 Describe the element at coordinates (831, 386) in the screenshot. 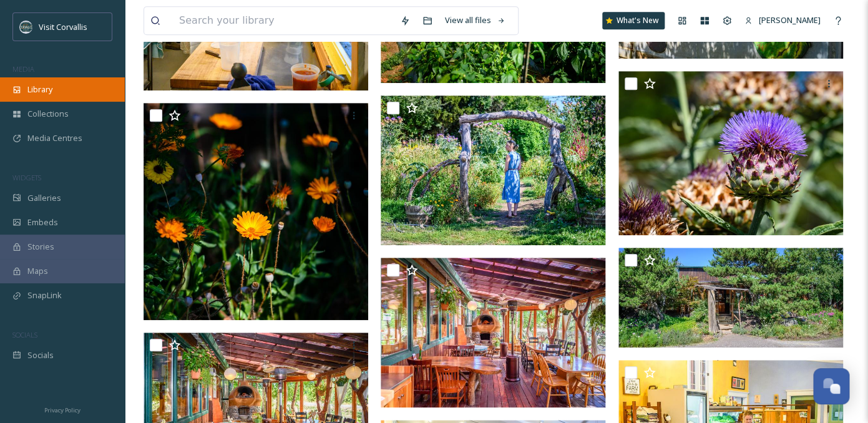

I see `button: Open Chat` at that location.